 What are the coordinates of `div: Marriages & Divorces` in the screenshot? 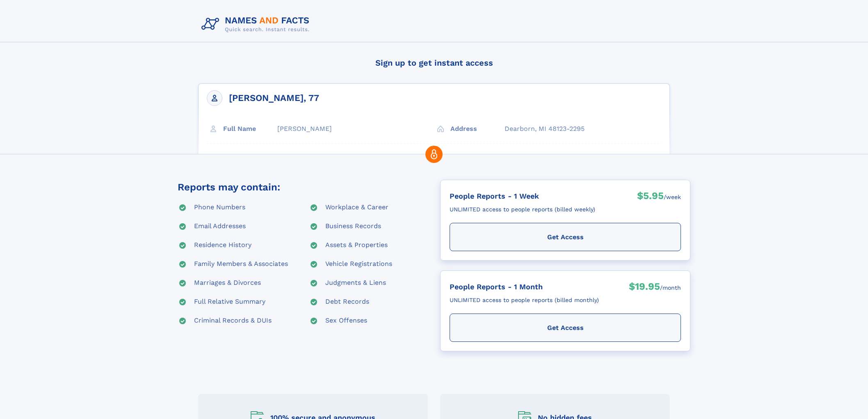 It's located at (227, 283).